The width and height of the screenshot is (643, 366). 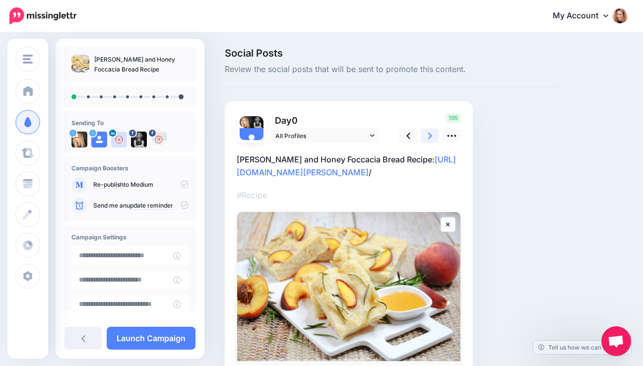 What do you see at coordinates (391, 69) in the screenshot?
I see `span: Review the social posts that will be sent to promote this content.` at bounding box center [391, 69].